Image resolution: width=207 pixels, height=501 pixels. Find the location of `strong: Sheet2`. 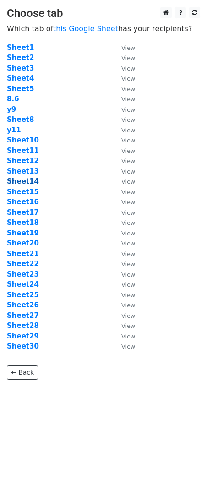

strong: Sheet2 is located at coordinates (20, 58).